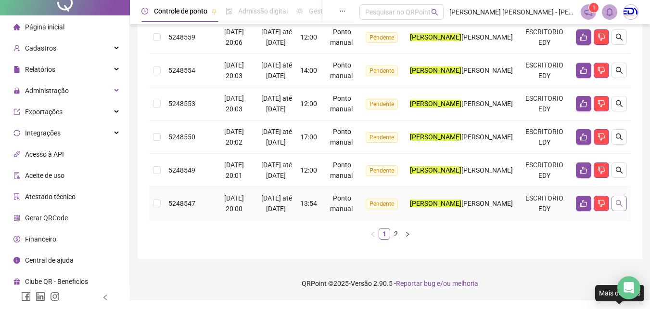 The height and width of the screenshot is (309, 650). I want to click on span: file, so click(17, 69).